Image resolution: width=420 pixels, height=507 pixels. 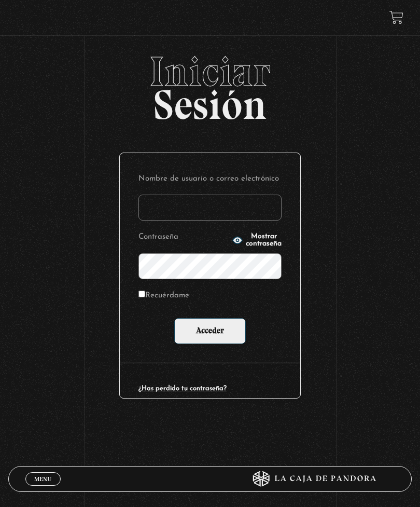 I want to click on label: Recuérdame, so click(x=164, y=296).